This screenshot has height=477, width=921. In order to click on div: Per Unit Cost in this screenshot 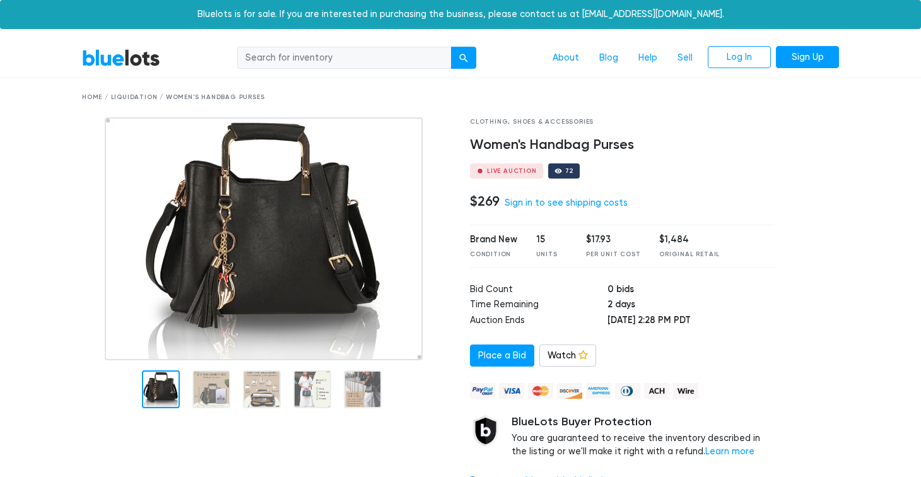, I will do `click(613, 254)`.